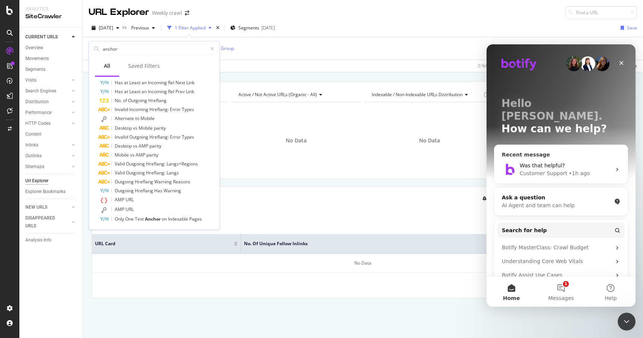  Describe the element at coordinates (47, 37) in the screenshot. I see `a: CURRENT URLS` at that location.